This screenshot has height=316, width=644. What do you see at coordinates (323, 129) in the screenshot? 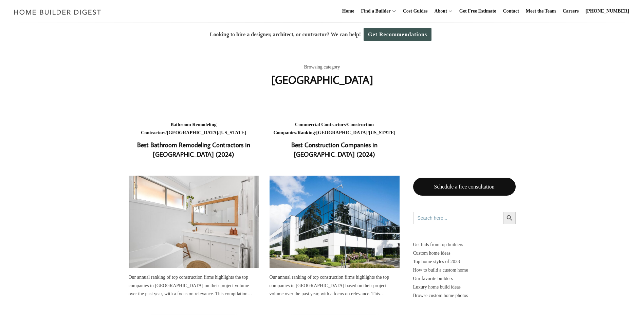
I see `a: Construction Companies` at bounding box center [323, 129].